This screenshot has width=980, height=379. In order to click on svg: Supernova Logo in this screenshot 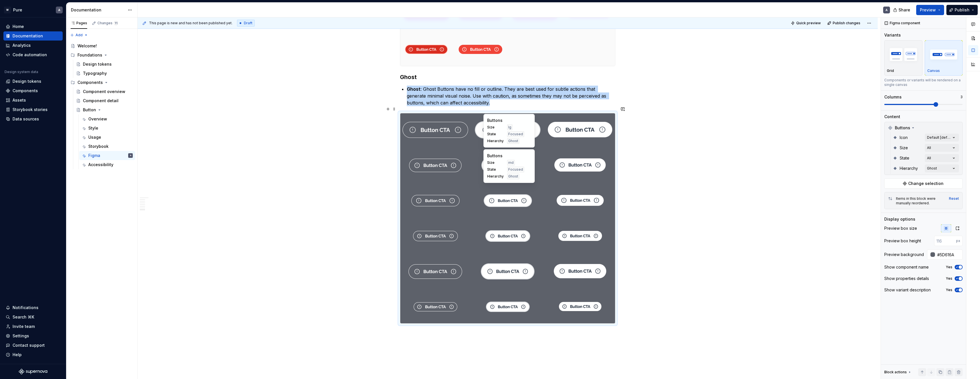, I will do `click(33, 372)`.